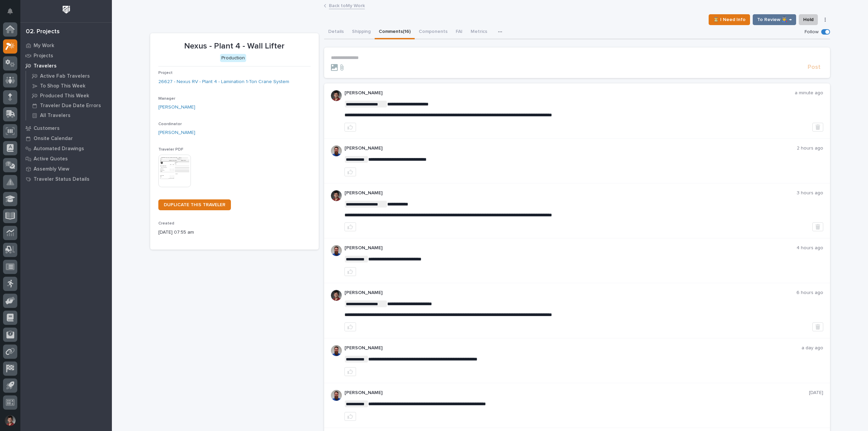  I want to click on p: All Travelers, so click(55, 115).